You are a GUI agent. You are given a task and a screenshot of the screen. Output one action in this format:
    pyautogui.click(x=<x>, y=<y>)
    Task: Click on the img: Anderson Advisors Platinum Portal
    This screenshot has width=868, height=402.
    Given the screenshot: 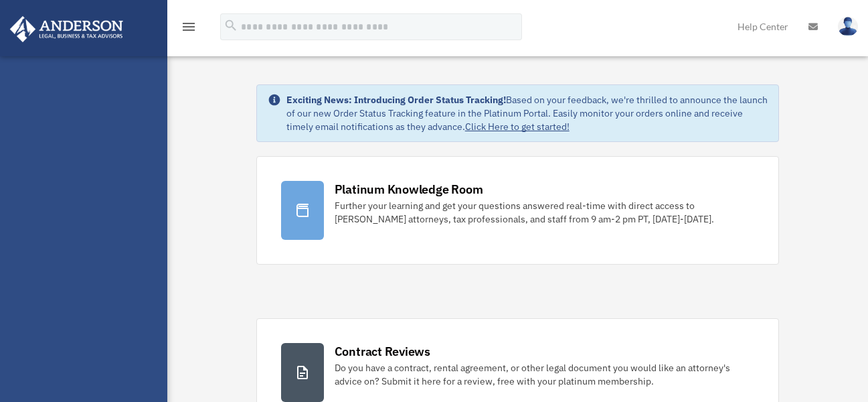 What is the action you would take?
    pyautogui.click(x=66, y=28)
    